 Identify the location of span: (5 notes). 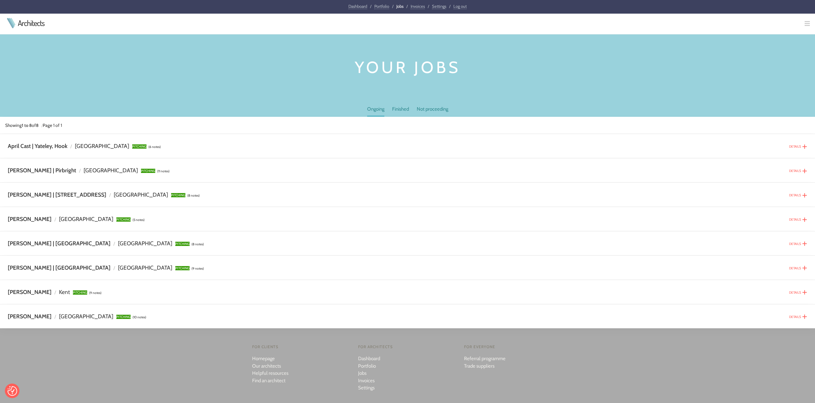
(138, 219).